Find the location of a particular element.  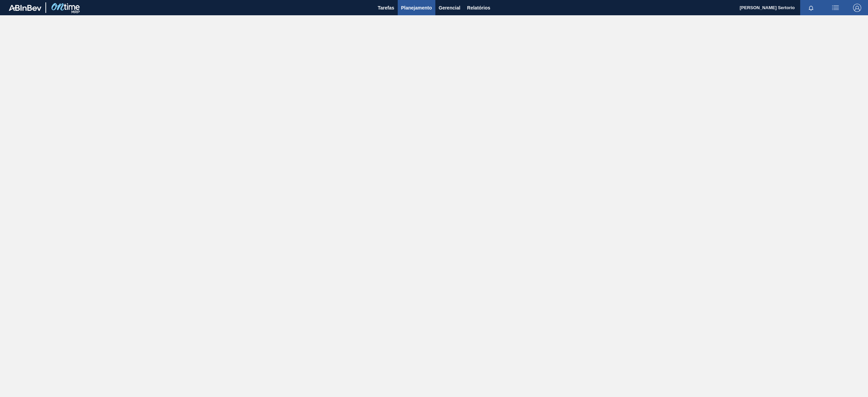

span: Tarefas is located at coordinates (386, 8).